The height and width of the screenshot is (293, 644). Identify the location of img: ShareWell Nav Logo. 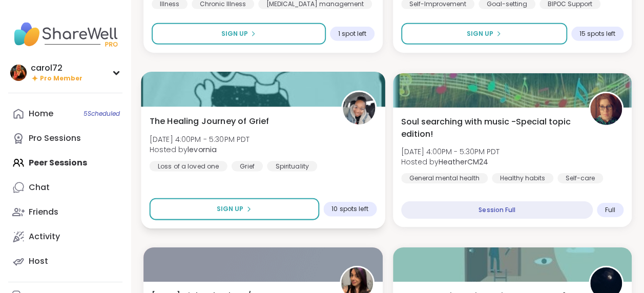
(65, 34).